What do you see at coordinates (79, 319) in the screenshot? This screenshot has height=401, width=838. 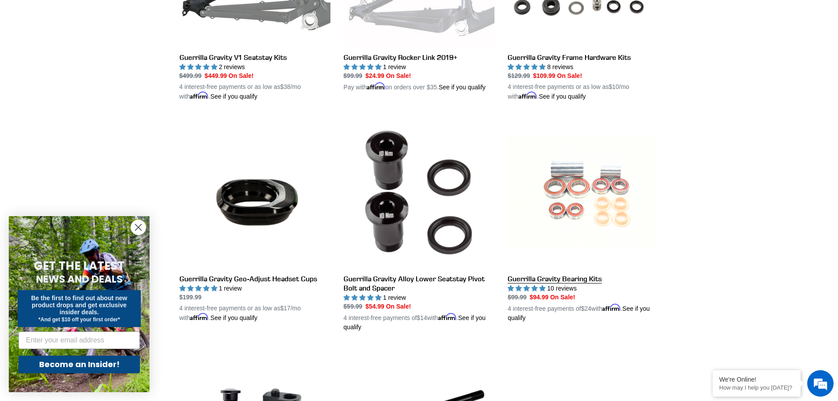 I see `span: *And get $10 off your first order*` at bounding box center [79, 319].